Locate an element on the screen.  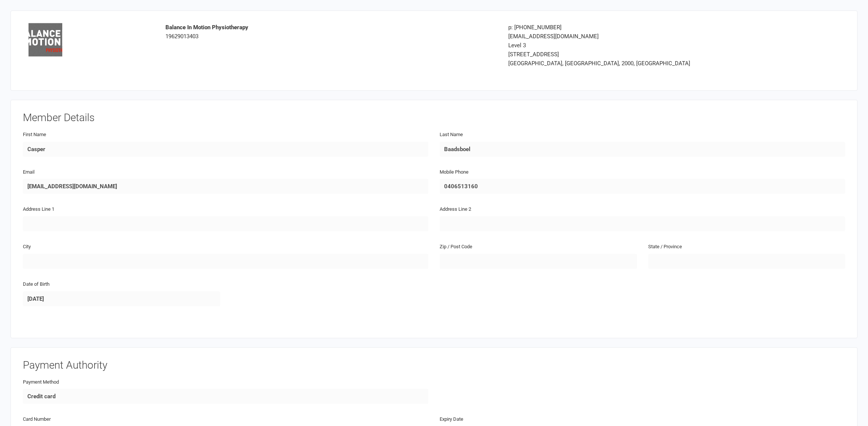
div: Level 3 is located at coordinates (639, 46).